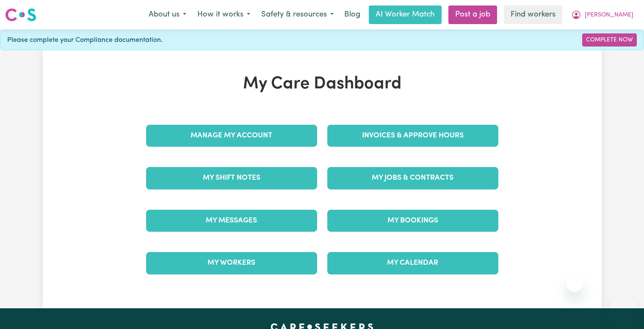  Describe the element at coordinates (232, 263) in the screenshot. I see `a: My Workers` at that location.